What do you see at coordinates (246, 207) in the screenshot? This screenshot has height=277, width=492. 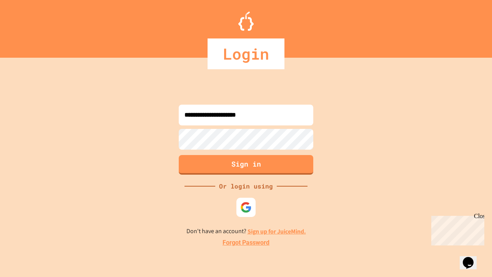 I see `img: google-icon.svg` at bounding box center [246, 207].